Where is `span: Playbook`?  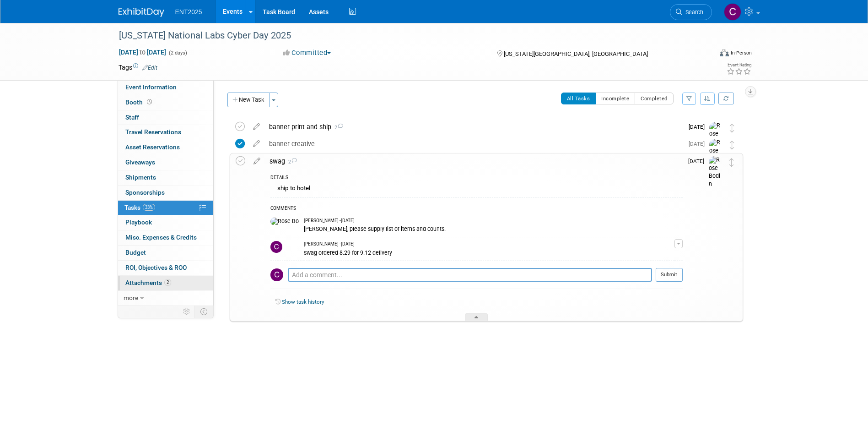
span: Playbook is located at coordinates (139, 222).